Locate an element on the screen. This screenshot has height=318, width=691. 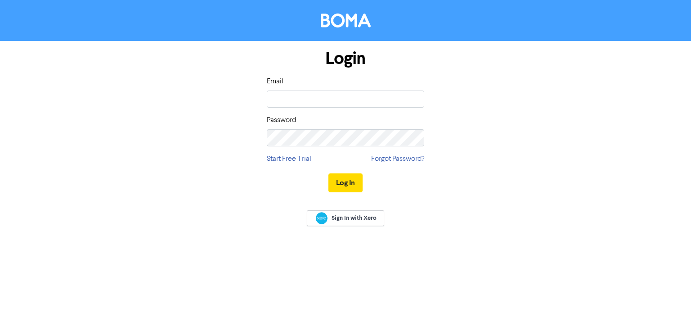
a: Start Free Trial is located at coordinates (289, 159).